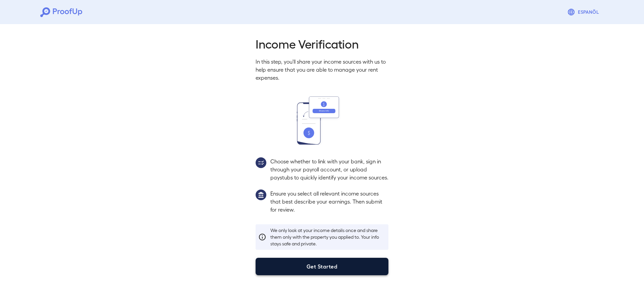  I want to click on img: transfer_money.svg, so click(322, 120).